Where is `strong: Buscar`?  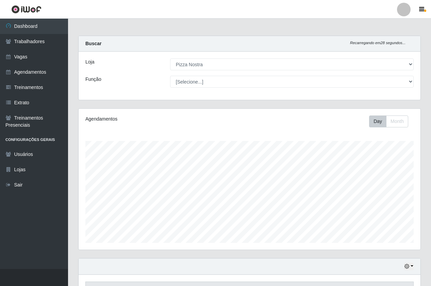
strong: Buscar is located at coordinates (93, 44).